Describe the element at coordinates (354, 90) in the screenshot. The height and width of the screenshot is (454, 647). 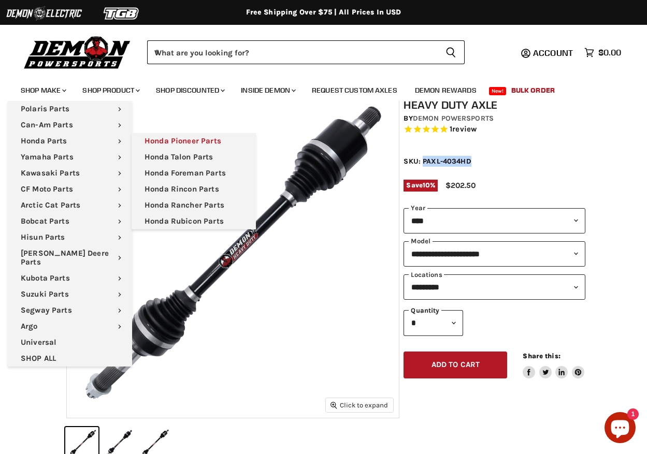
I see `a: Request Custom Axles` at that location.